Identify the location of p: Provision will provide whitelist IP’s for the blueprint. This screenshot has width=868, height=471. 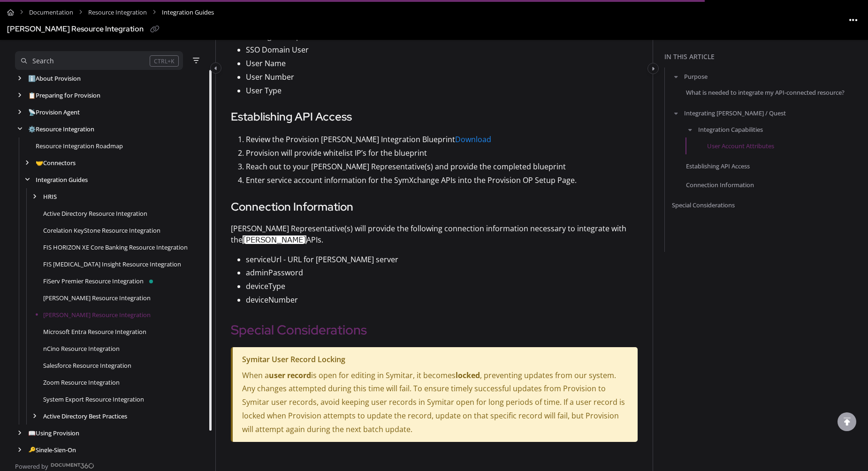
(442, 153).